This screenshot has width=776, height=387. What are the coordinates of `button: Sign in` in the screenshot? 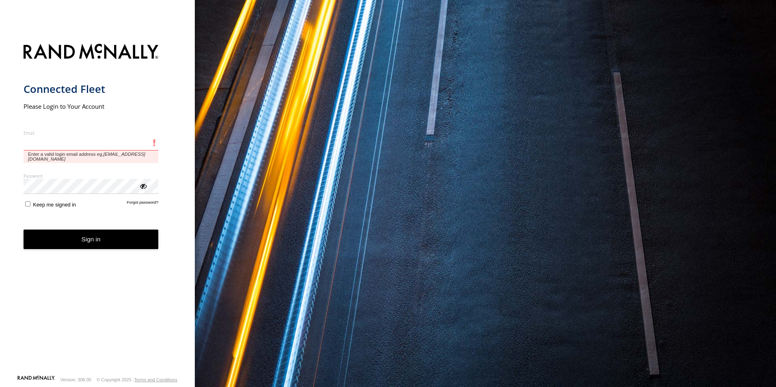 It's located at (91, 239).